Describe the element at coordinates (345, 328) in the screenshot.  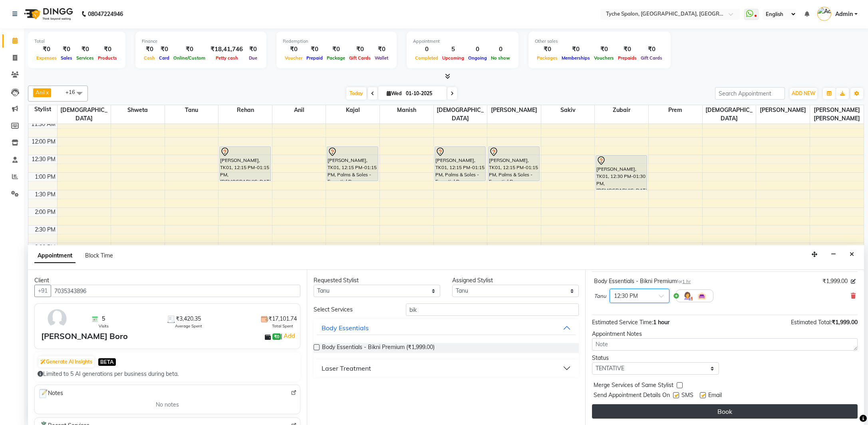
I see `div: Body Essentials` at that location.